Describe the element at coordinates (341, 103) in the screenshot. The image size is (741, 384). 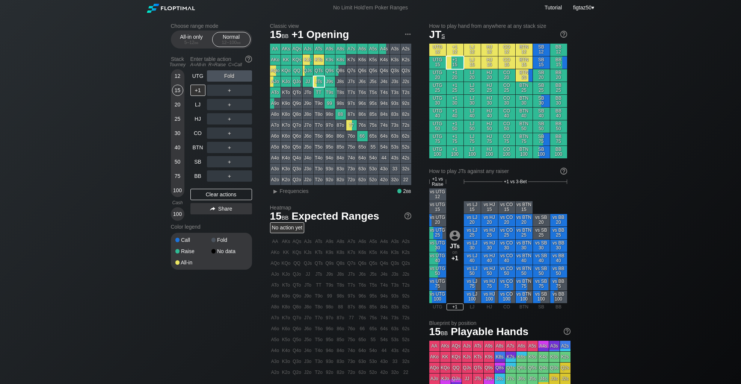
I see `div: 98s` at that location.